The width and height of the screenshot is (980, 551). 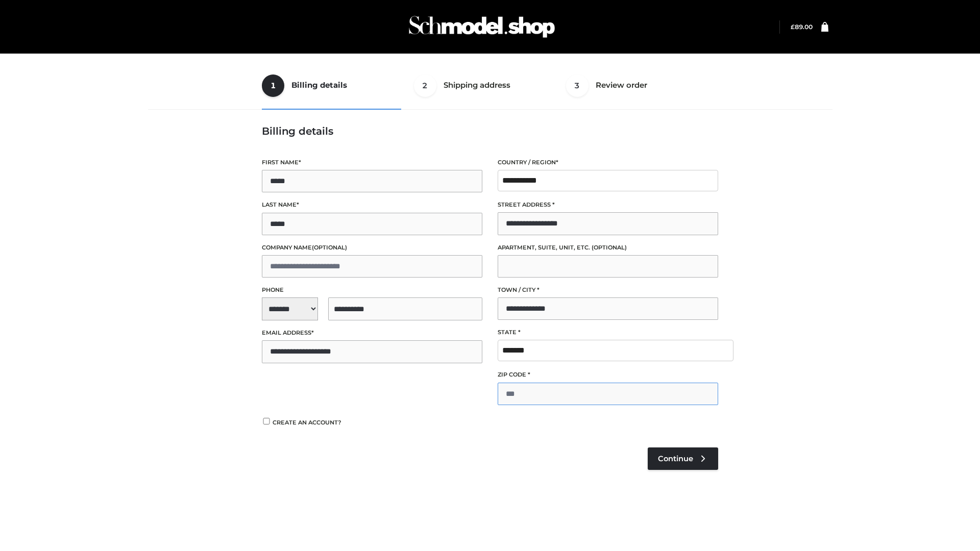 I want to click on label: Last name, so click(x=372, y=205).